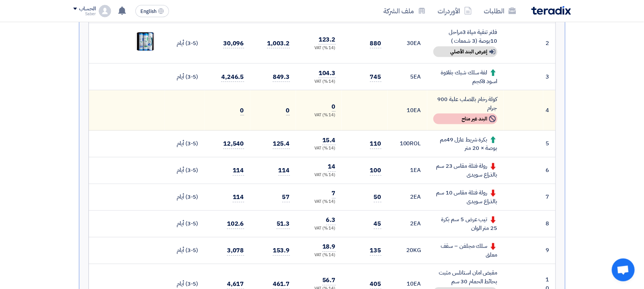 This screenshot has width=644, height=289. I want to click on div: تيب عرض 5 سم بكرة 25 متر الوان, so click(465, 224).